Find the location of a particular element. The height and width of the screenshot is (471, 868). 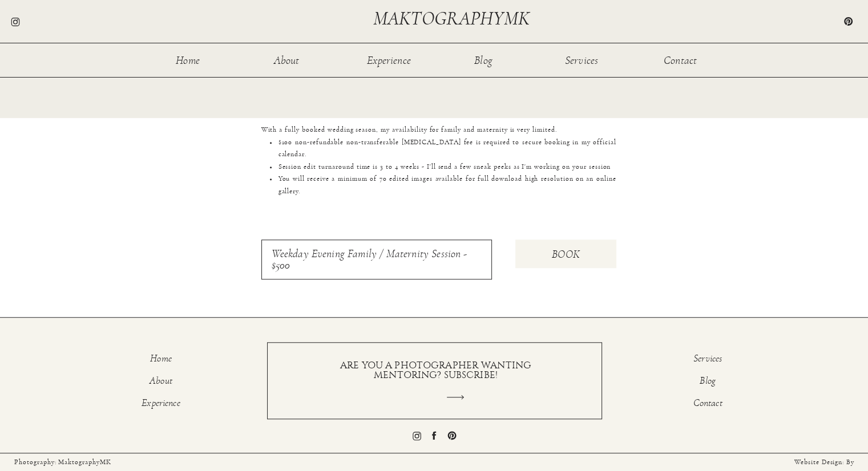

nav: About is located at coordinates (287, 59).